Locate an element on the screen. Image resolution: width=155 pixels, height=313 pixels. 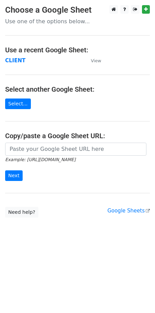
h4: Copy/paste a Google Sheet URL: is located at coordinates (77, 136).